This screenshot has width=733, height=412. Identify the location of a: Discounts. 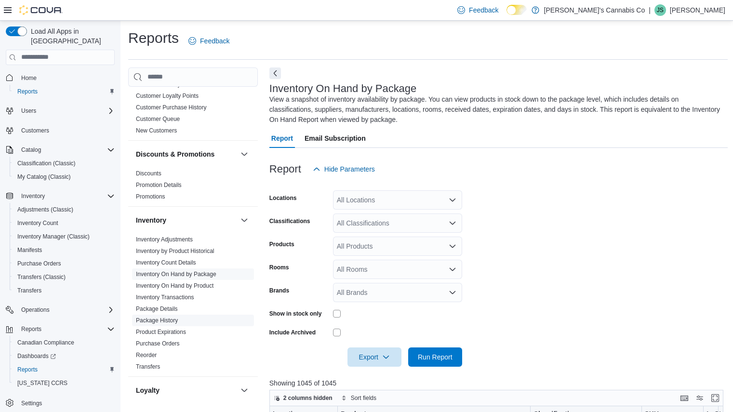
(148, 174).